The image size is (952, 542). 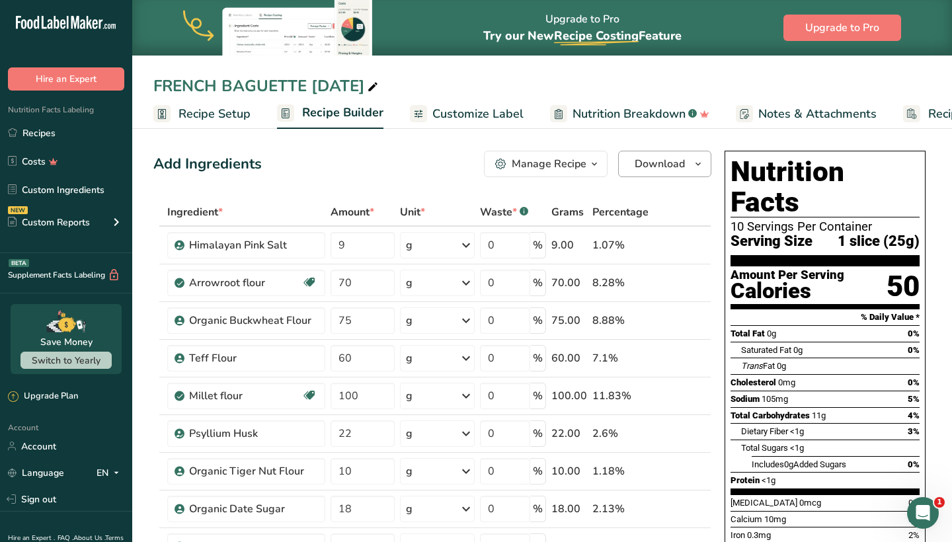 I want to click on div: Himalayan Pink Salt, so click(x=253, y=245).